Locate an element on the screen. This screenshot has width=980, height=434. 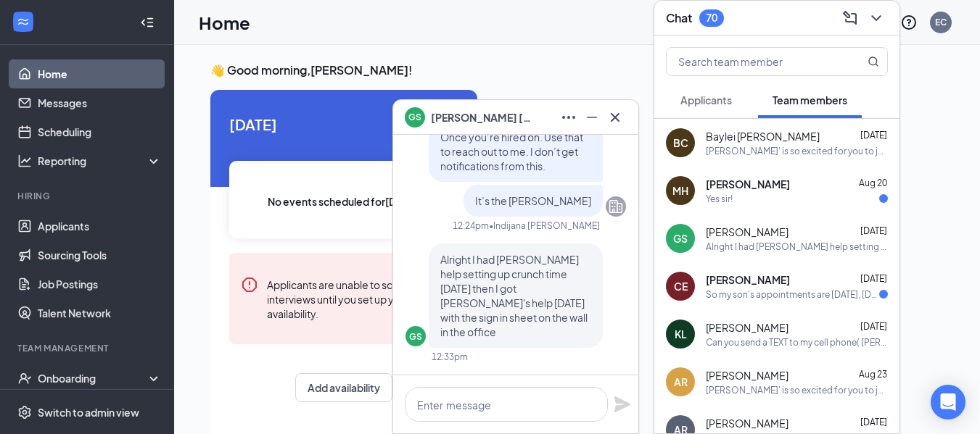
div: Hiring is located at coordinates (88, 196).